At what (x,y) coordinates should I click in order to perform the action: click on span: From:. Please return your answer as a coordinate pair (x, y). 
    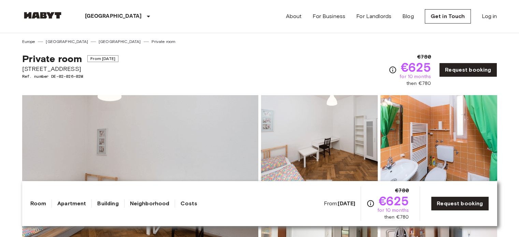
    Looking at the image, I should click on (339, 204).